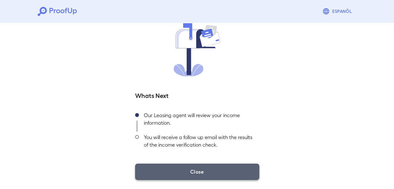 The height and width of the screenshot is (189, 394). Describe the element at coordinates (199, 120) in the screenshot. I see `div: Our Leasing agent will review your income information.` at that location.